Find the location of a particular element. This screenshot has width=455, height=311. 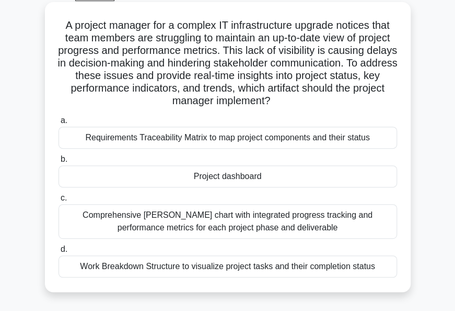

h5: A project manager for a complex IT infrastructure upgrade notices that team members are strugglin... is located at coordinates (228, 63).